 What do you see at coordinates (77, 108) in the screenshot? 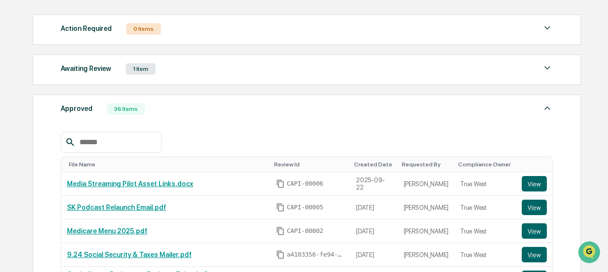
I see `div: Approved` at bounding box center [77, 108].